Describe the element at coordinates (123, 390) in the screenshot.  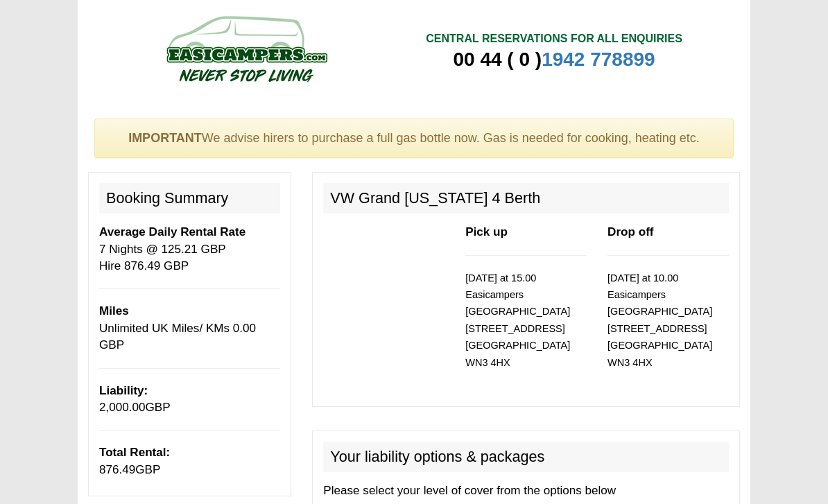
I see `b: Liability:` at that location.